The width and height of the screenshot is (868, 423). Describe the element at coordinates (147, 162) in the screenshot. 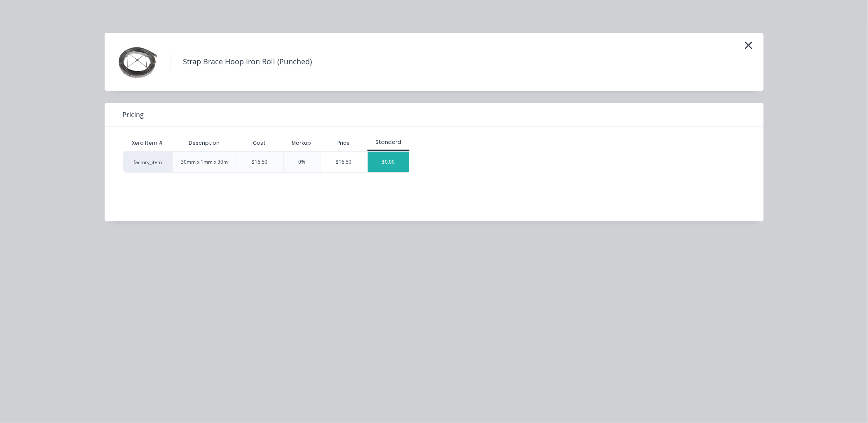

I see `div: factory_item` at that location.